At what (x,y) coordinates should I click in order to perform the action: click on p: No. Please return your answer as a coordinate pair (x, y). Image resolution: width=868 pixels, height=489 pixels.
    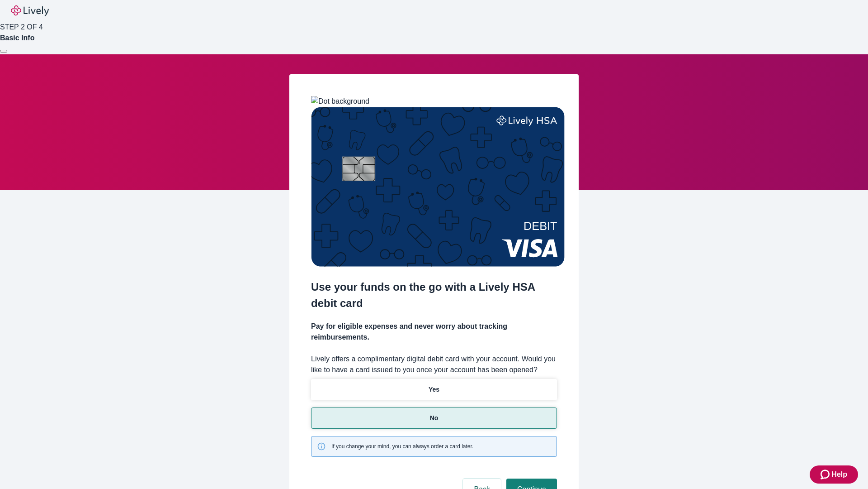
    Looking at the image, I should click on (434, 418).